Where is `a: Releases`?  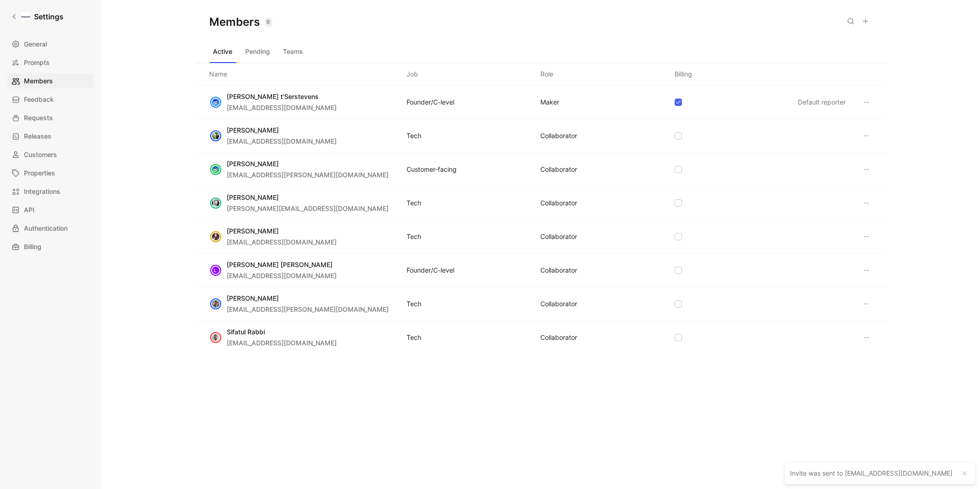 a: Releases is located at coordinates (50, 136).